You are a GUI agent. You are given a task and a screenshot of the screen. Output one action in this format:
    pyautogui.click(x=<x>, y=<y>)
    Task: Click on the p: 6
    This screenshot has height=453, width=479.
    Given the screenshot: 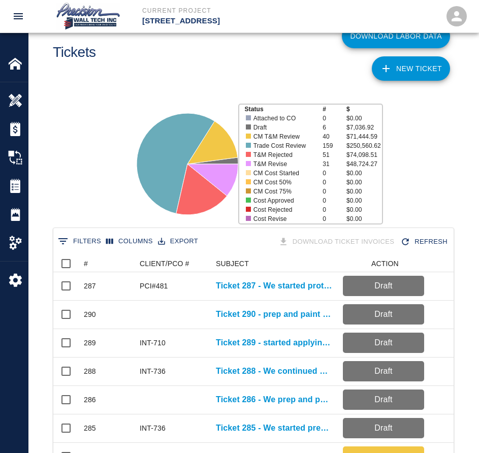 What is the action you would take?
    pyautogui.click(x=334, y=127)
    